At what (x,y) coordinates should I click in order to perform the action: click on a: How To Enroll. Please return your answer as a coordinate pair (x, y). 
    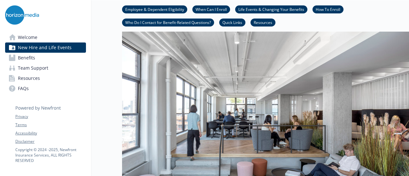
    Looking at the image, I should click on (328, 9).